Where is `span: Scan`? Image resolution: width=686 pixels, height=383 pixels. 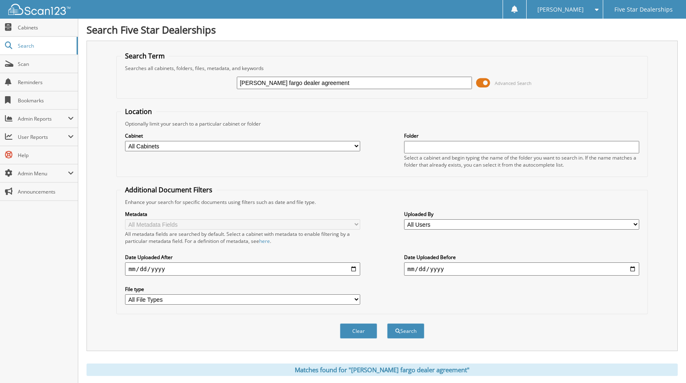 span: Scan is located at coordinates (46, 64).